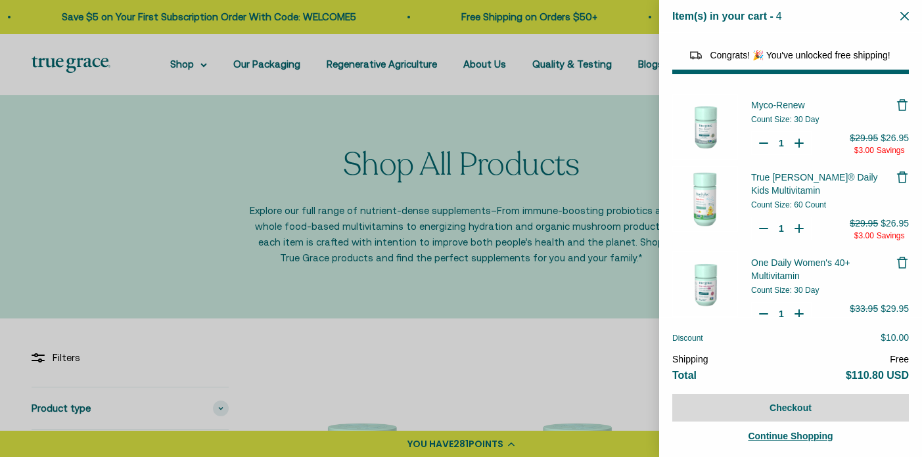 This screenshot has height=457, width=922. What do you see at coordinates (877, 375) in the screenshot?
I see `span: $110.80 USD` at bounding box center [877, 375].